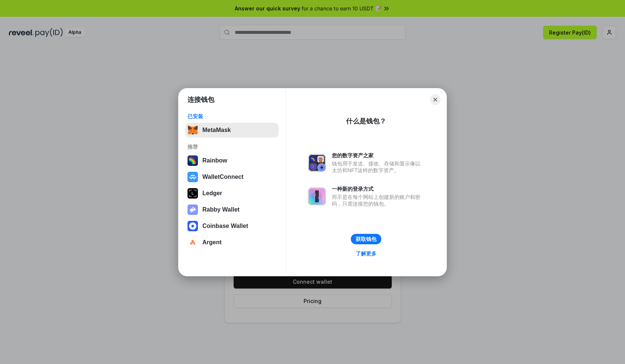 The width and height of the screenshot is (625, 364). Describe the element at coordinates (216, 130) in the screenshot. I see `div: MetaMask` at that location.